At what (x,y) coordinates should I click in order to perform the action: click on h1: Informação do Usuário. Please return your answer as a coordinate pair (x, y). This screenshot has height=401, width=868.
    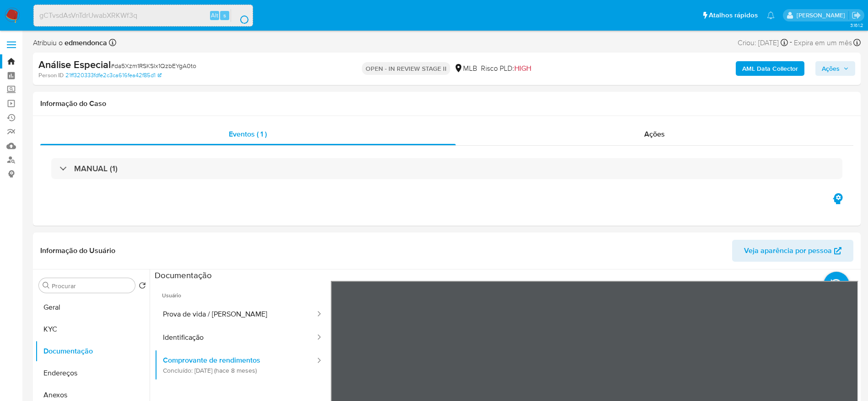
    Looking at the image, I should click on (78, 251).